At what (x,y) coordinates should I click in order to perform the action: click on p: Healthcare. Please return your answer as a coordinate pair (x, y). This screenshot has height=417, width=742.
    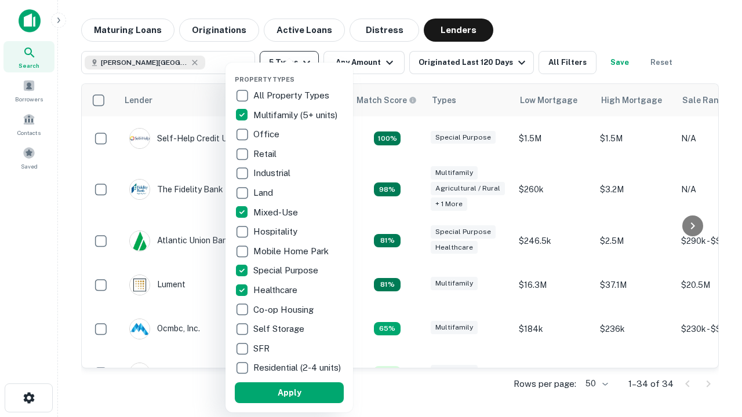
    Looking at the image, I should click on (276, 290).